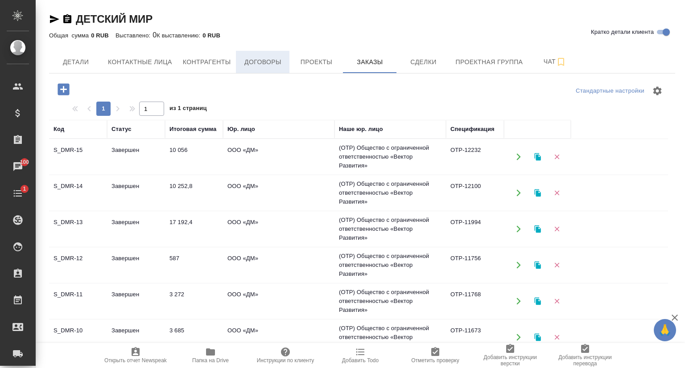 The width and height of the screenshot is (685, 368). What do you see at coordinates (194, 301) in the screenshot?
I see `td: 3 272` at bounding box center [194, 301].